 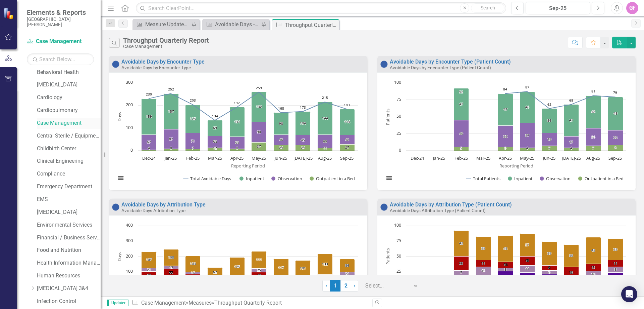 I want to click on text: 10, so click(x=505, y=264).